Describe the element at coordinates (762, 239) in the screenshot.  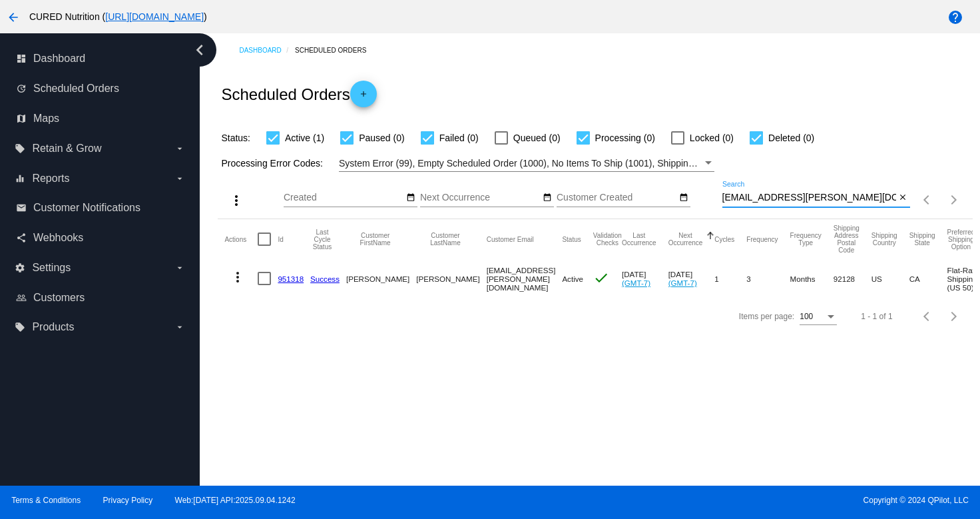
I see `button: Change sorting for Frequency` at that location.